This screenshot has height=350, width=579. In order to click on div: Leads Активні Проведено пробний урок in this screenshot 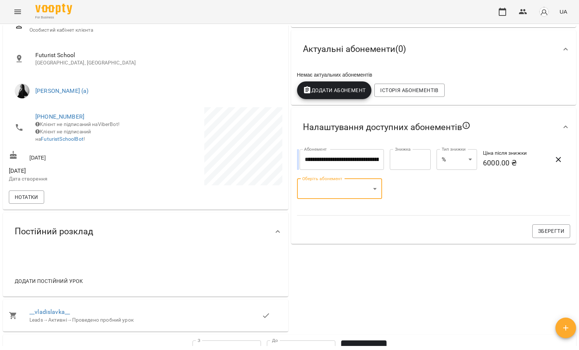, I will do `click(145, 320)`.